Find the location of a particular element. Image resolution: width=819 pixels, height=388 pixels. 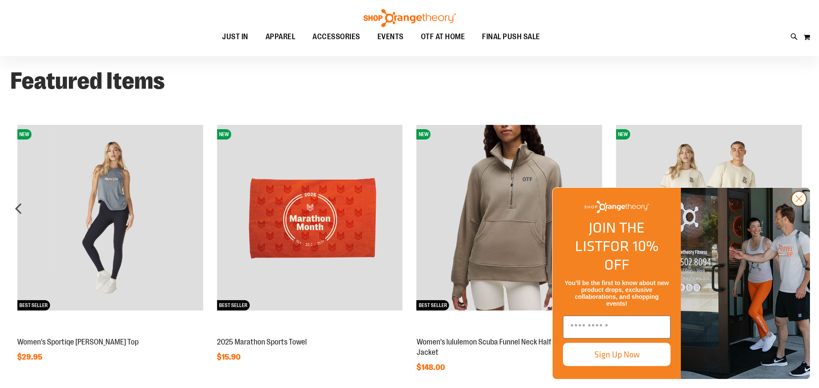

a: Women's lululemon Scuba Funnel Neck Half Zip Oversized Jacket is located at coordinates (505, 347).